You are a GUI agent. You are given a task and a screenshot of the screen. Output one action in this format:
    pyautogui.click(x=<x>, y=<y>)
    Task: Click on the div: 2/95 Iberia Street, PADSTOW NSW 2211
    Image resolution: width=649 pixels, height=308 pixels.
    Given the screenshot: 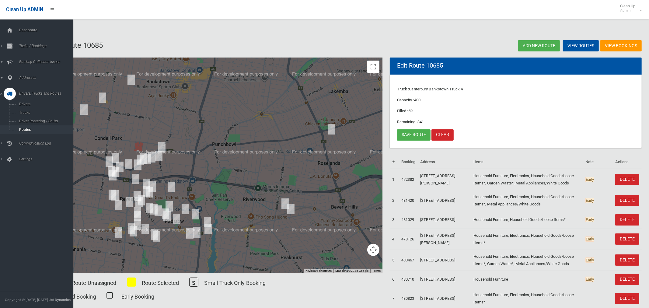 What is the action you would take?
    pyautogui.click(x=185, y=209)
    